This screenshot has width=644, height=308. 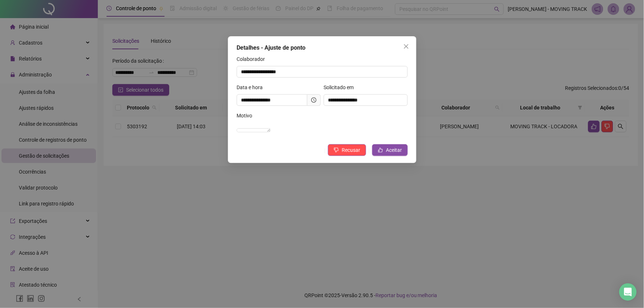 What do you see at coordinates (406, 46) in the screenshot?
I see `span: close` at bounding box center [406, 46].